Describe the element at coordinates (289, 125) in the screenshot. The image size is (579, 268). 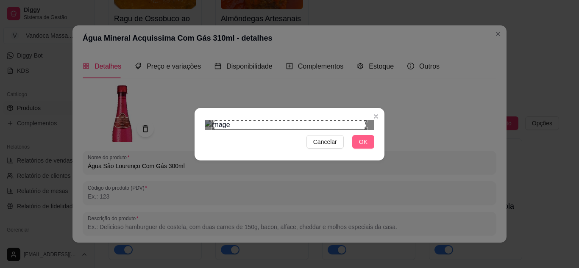
I see `div: Use the arrow keys to move the crop selection area` at that location.